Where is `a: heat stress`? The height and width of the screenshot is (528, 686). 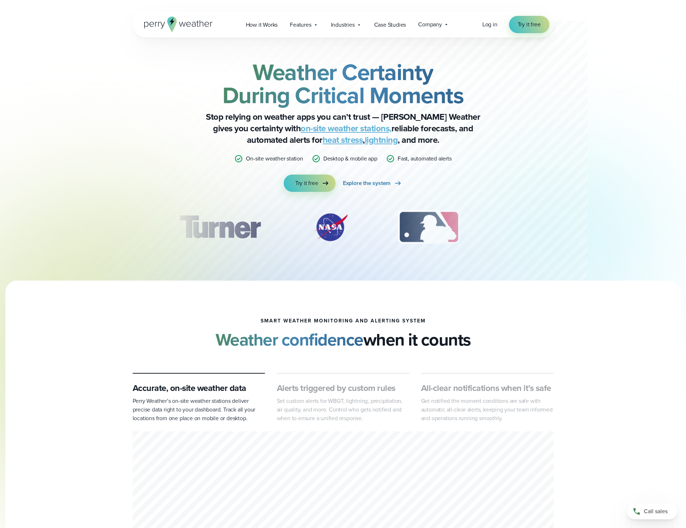
a: heat stress is located at coordinates (343, 140).